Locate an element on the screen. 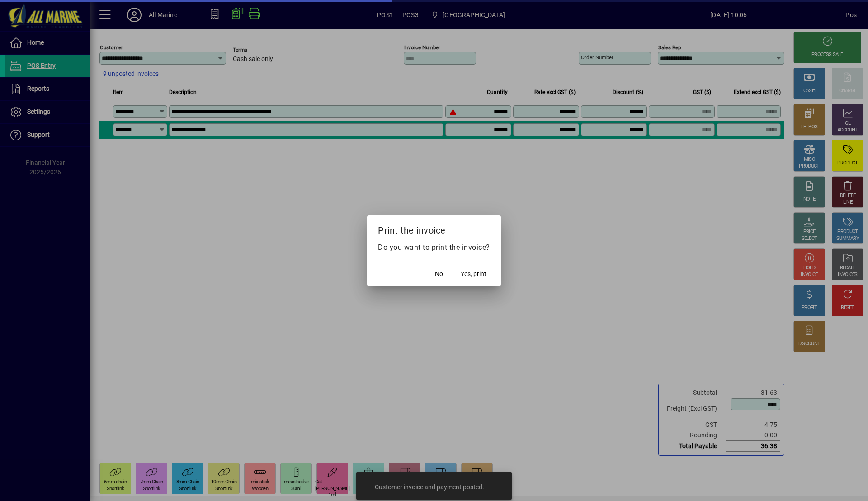 The width and height of the screenshot is (868, 501). button: No is located at coordinates (439, 274).